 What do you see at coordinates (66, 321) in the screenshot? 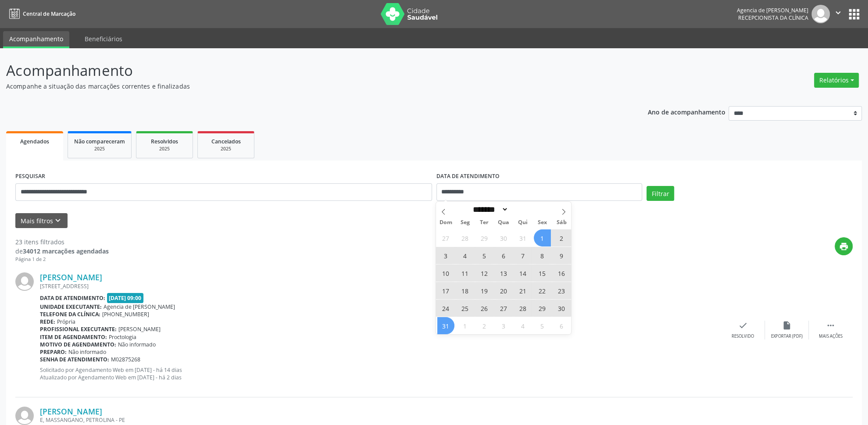
I see `span: Própria` at bounding box center [66, 321].